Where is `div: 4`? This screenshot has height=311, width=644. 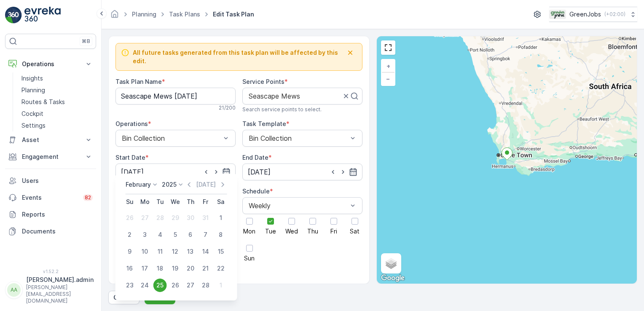
div: 4 is located at coordinates (160, 234).